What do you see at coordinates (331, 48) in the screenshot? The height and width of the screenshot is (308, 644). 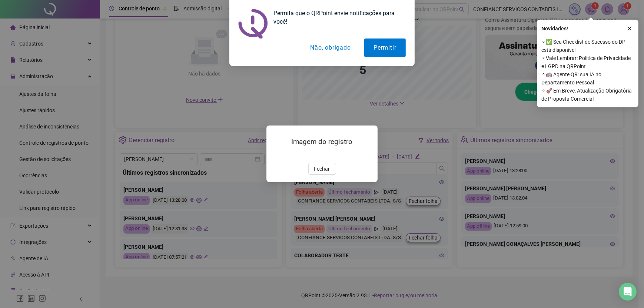 I see `button: Não, obrigado` at bounding box center [331, 48].